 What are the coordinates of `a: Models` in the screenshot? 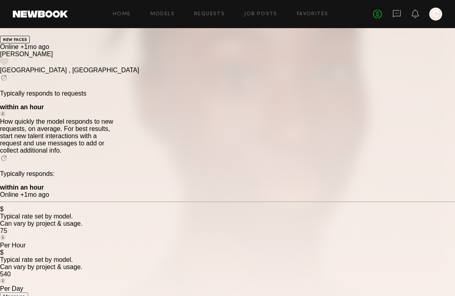 It's located at (162, 14).